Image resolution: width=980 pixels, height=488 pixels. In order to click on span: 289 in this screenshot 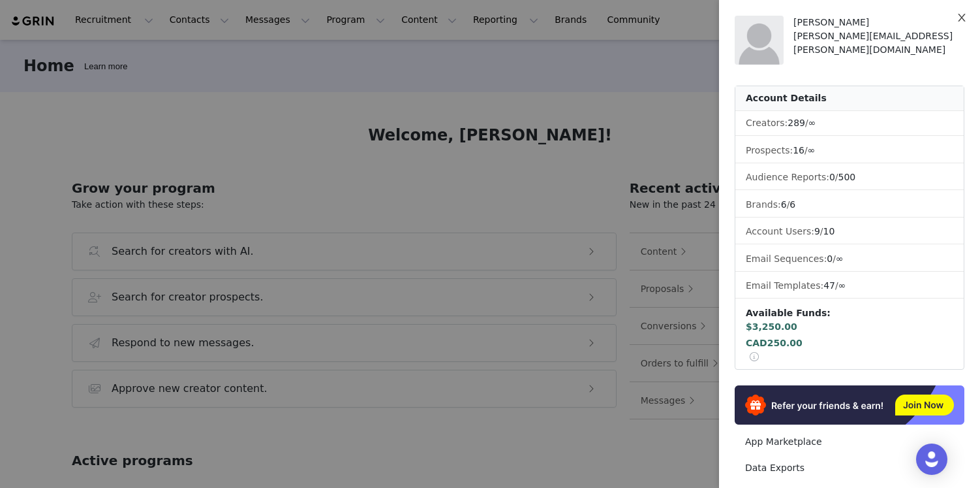, I will do `click(796, 123)`.